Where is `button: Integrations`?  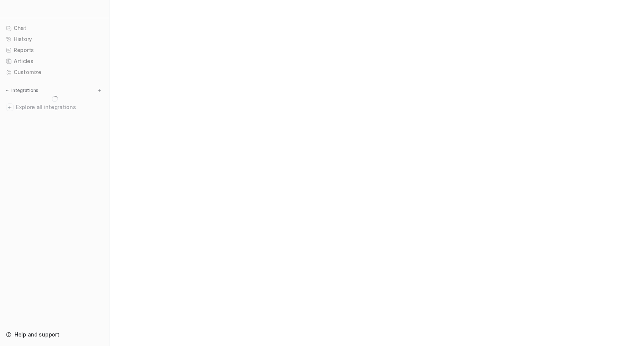
button: Integrations is located at coordinates (22, 90).